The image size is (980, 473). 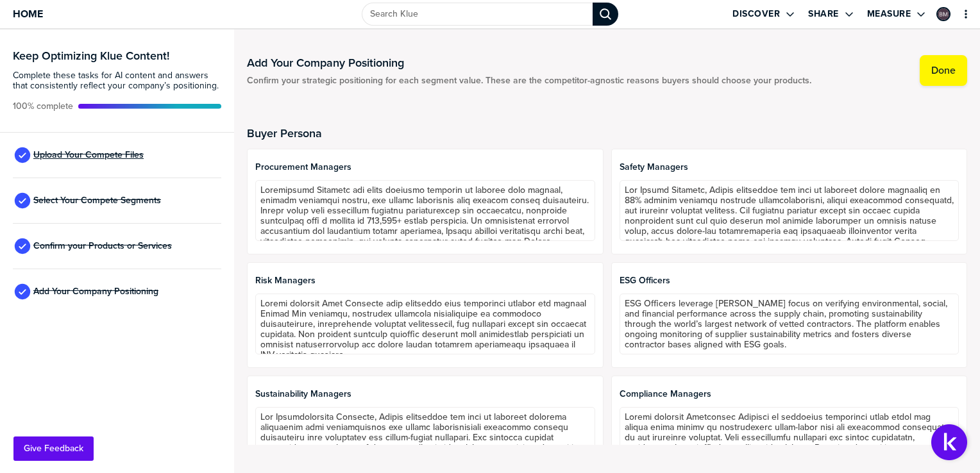 I want to click on div: Barb Mard, so click(x=943, y=14).